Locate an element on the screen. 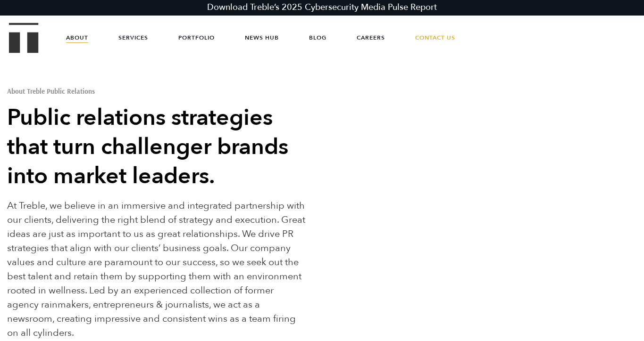  a: Careers is located at coordinates (371, 37).